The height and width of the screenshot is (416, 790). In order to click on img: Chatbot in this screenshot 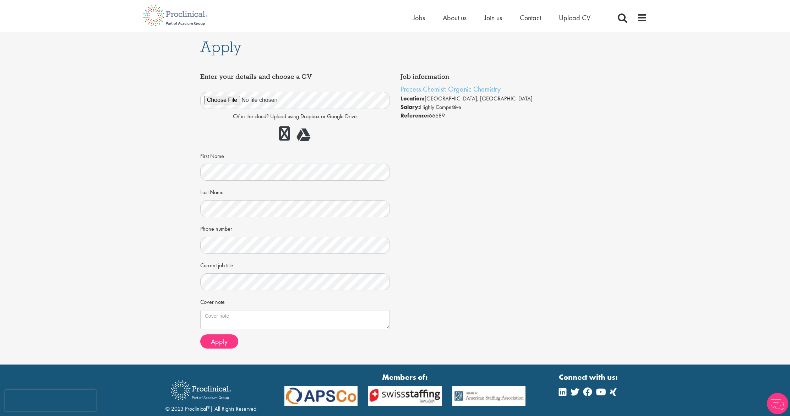, I will do `click(777, 404)`.